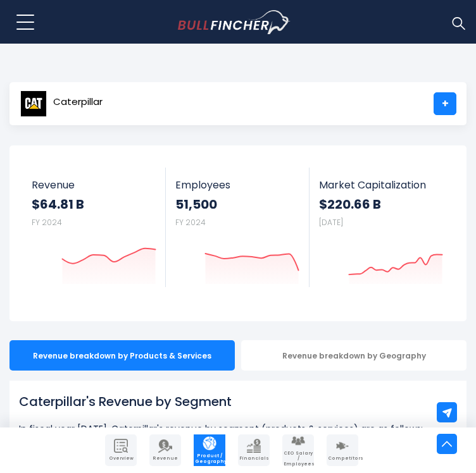  I want to click on span: Market Capitalization, so click(381, 185).